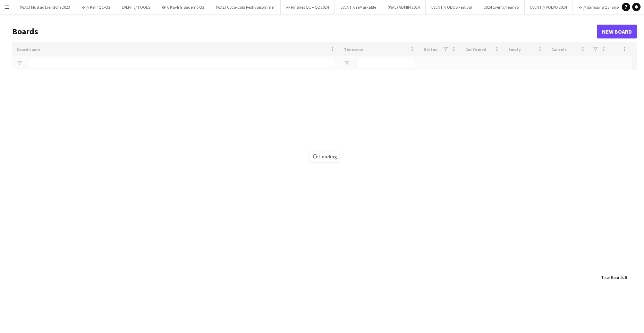 The image size is (644, 333). I want to click on button: EVENT // reMarkable, so click(358, 7).